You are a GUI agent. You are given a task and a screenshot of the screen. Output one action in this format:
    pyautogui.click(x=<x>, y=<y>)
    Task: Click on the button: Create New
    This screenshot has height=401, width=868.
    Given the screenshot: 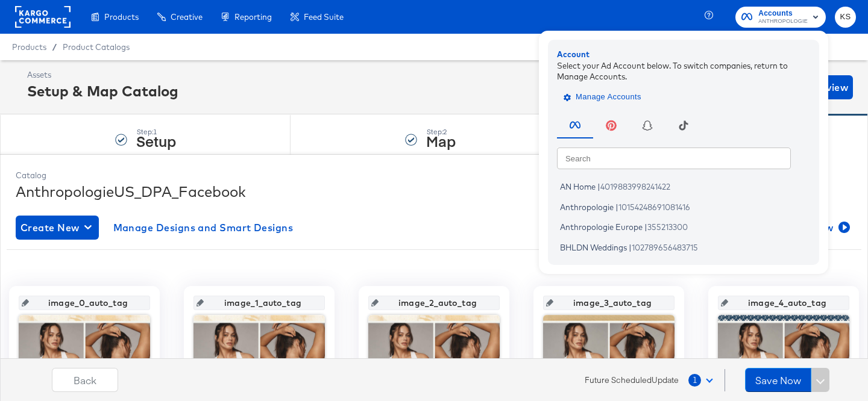 What is the action you would take?
    pyautogui.click(x=57, y=228)
    